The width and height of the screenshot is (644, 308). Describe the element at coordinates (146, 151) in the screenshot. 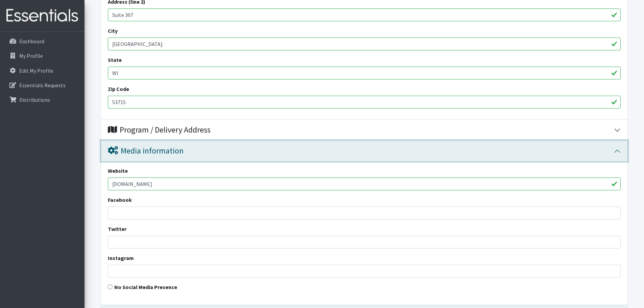

I see `div: Media information` at that location.